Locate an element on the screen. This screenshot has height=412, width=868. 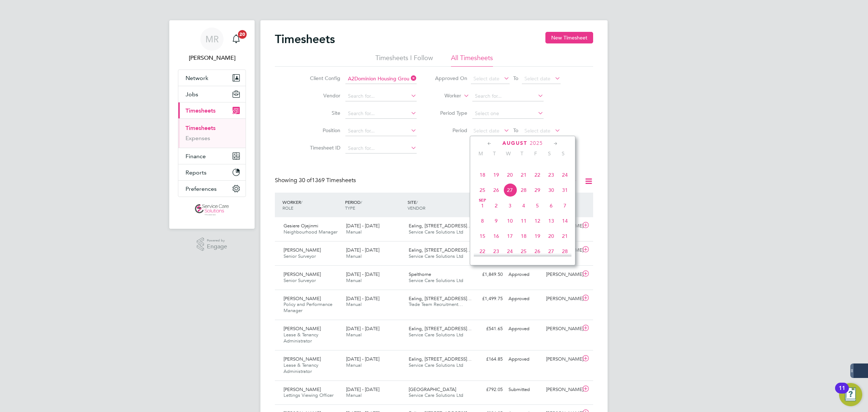
label: Approved On is located at coordinates (451, 78).